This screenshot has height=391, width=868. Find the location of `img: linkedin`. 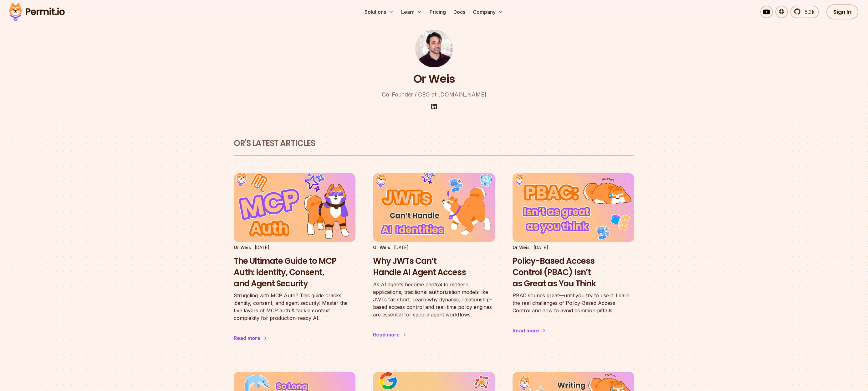

img: linkedin is located at coordinates (434, 106).